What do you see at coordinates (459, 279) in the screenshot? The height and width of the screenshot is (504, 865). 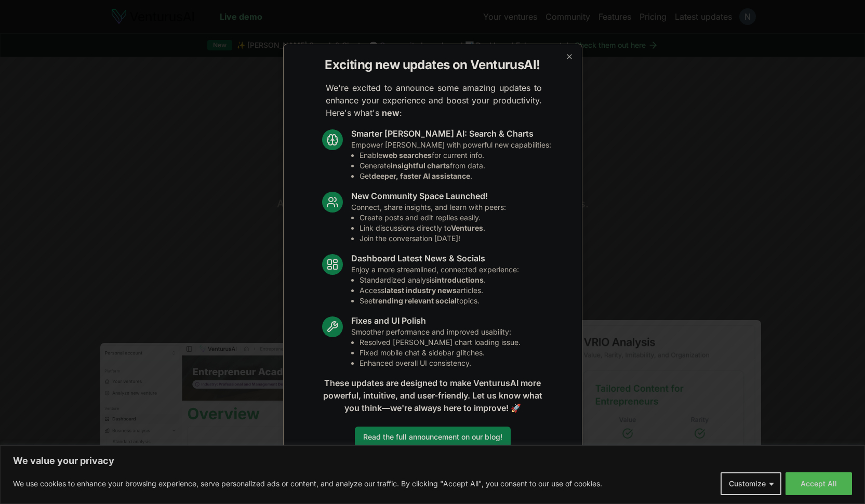 I see `strong: introductions` at bounding box center [459, 279].